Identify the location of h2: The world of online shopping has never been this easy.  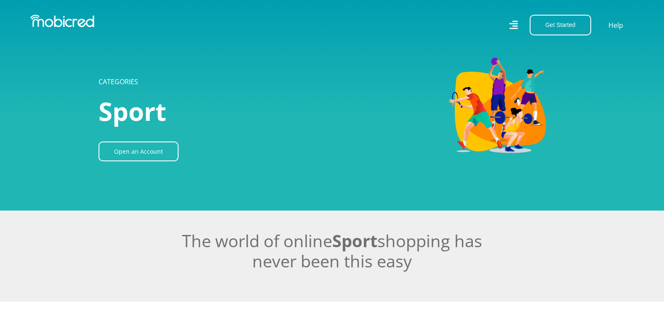
(332, 251).